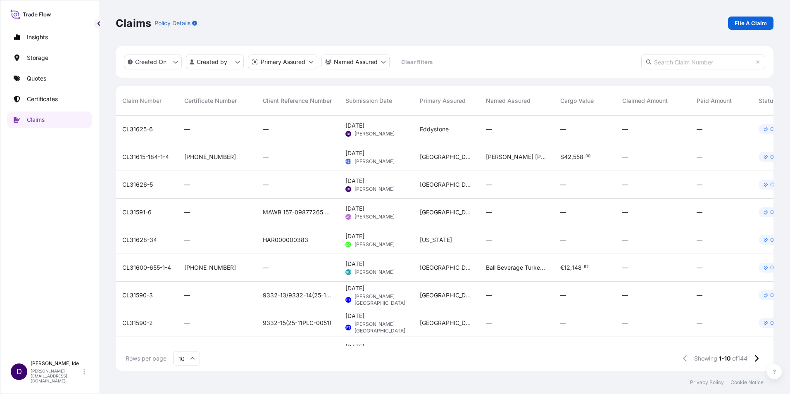 Image resolution: width=790 pixels, height=394 pixels. I want to click on p: Created On, so click(151, 62).